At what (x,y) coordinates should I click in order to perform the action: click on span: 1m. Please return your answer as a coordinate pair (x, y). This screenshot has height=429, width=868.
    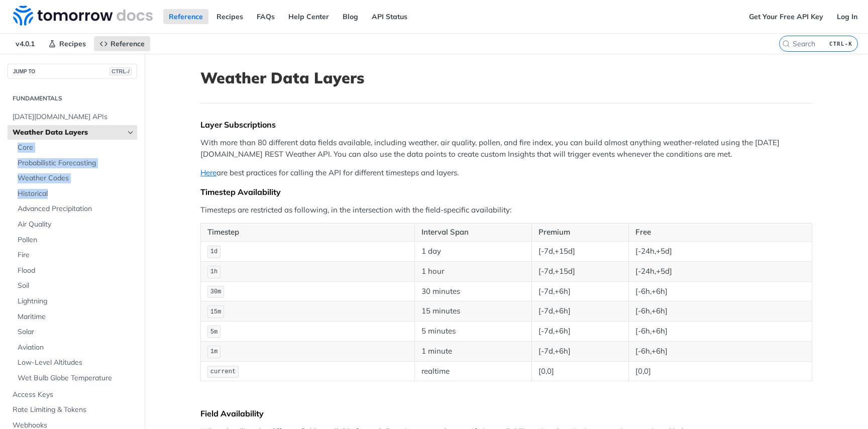
    Looking at the image, I should click on (214, 352).